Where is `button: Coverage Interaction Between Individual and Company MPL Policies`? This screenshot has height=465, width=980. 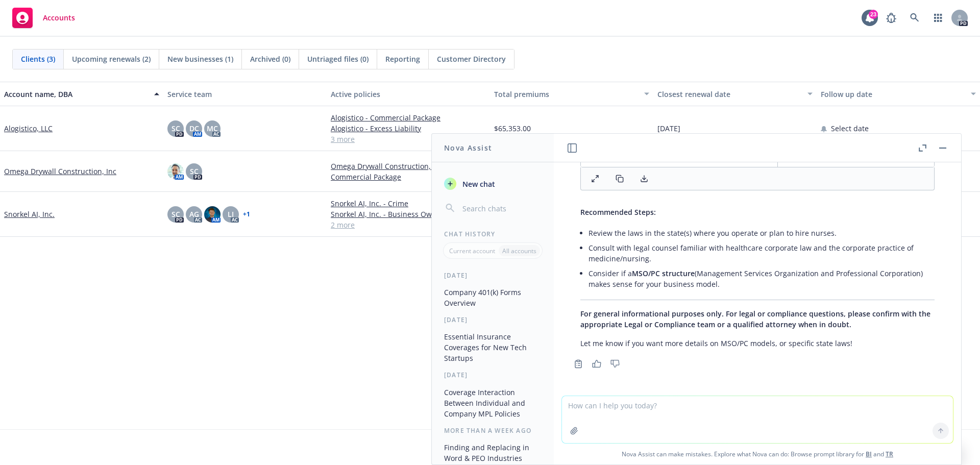 button: Coverage Interaction Between Individual and Company MPL Policies is located at coordinates (493, 403).